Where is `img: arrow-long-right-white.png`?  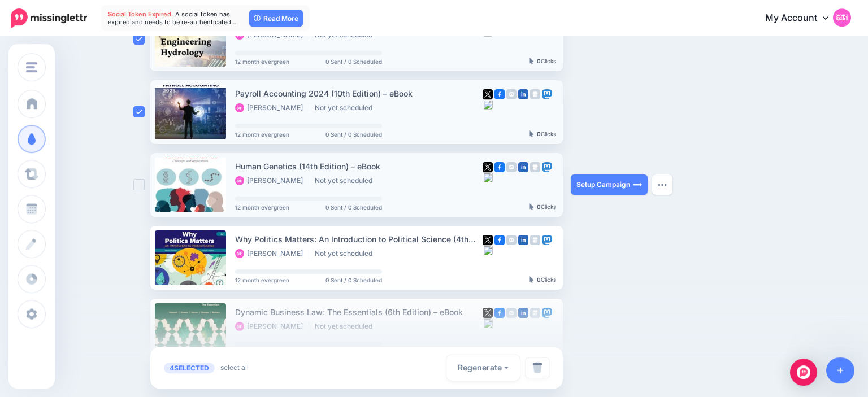
img: arrow-long-right-white.png is located at coordinates (637, 185).